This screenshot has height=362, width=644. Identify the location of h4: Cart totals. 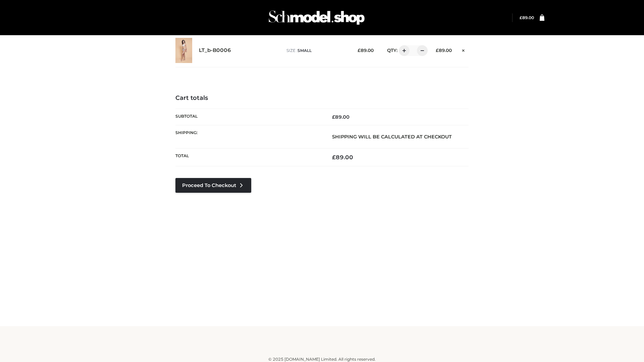
(322, 98).